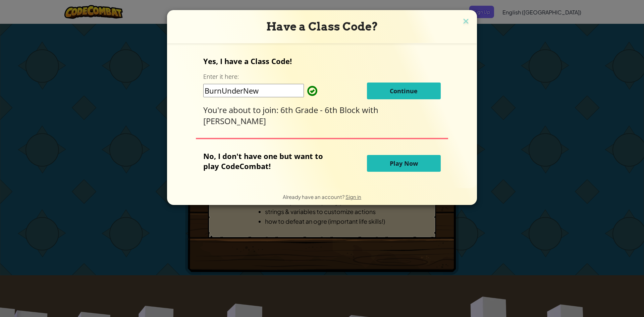  Describe the element at coordinates (322, 61) in the screenshot. I see `p: Yes, I have a Class Code!` at that location.